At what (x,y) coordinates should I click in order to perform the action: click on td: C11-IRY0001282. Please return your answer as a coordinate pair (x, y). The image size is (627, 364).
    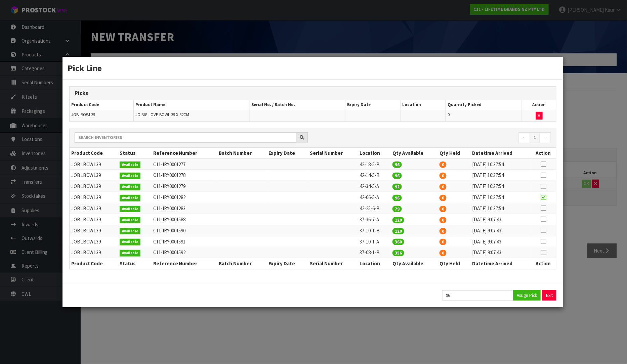
    Looking at the image, I should click on (184, 197).